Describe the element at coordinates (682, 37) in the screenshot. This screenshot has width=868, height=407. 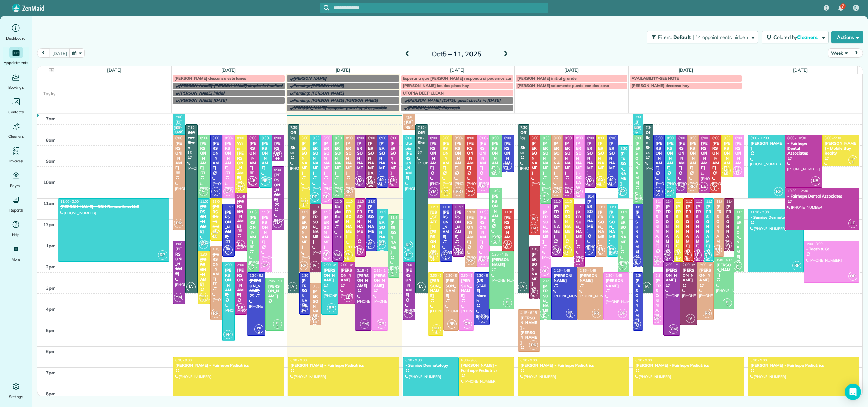
I see `span: Default` at that location.